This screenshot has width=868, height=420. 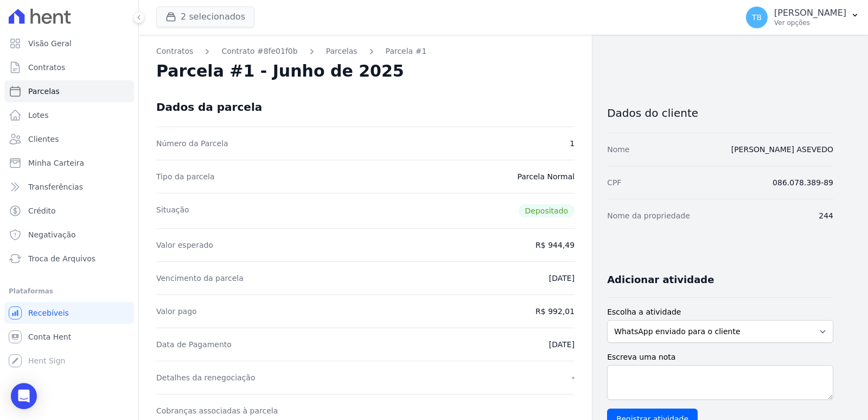 What do you see at coordinates (62, 259) in the screenshot?
I see `span: Troca de Arquivos` at bounding box center [62, 259].